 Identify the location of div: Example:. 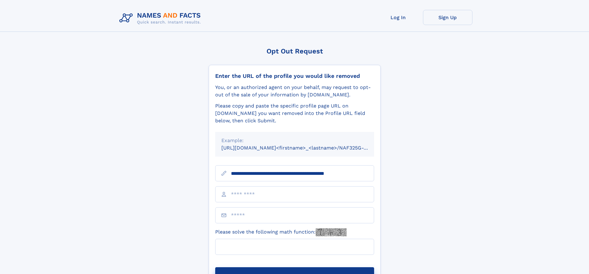
(295, 141).